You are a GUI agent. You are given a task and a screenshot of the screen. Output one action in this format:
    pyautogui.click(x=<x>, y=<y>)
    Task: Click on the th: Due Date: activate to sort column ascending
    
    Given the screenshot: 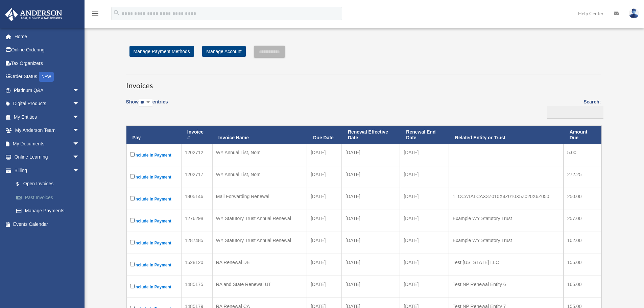 What is the action you would take?
    pyautogui.click(x=324, y=135)
    